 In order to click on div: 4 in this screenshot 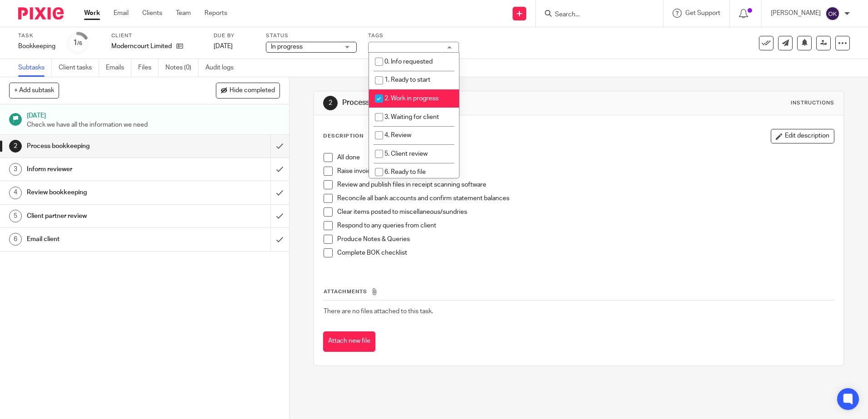, I will do `click(15, 193)`.